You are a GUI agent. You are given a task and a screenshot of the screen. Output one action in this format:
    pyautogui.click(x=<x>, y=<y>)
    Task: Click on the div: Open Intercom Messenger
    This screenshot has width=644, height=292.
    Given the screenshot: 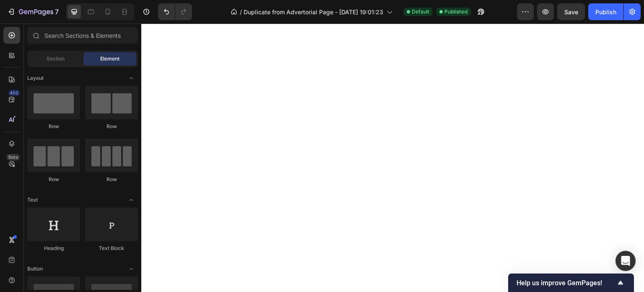 What is the action you would take?
    pyautogui.click(x=626, y=261)
    